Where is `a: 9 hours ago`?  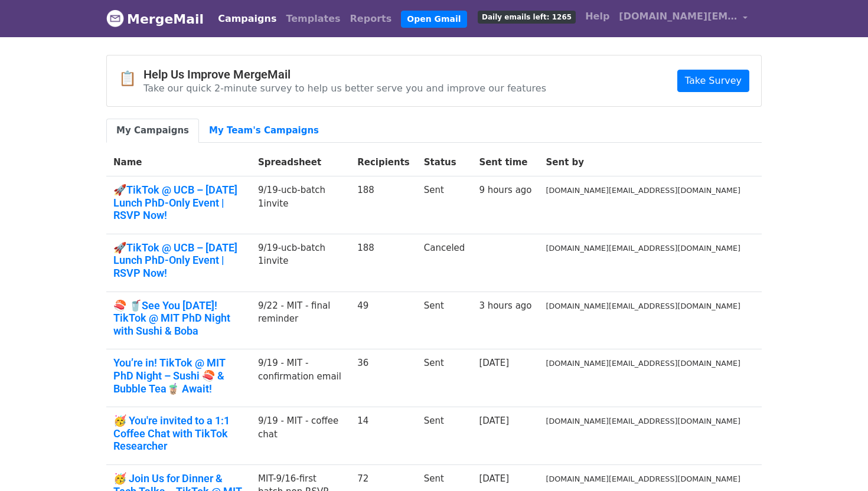
a: 9 hours ago is located at coordinates (504, 190).